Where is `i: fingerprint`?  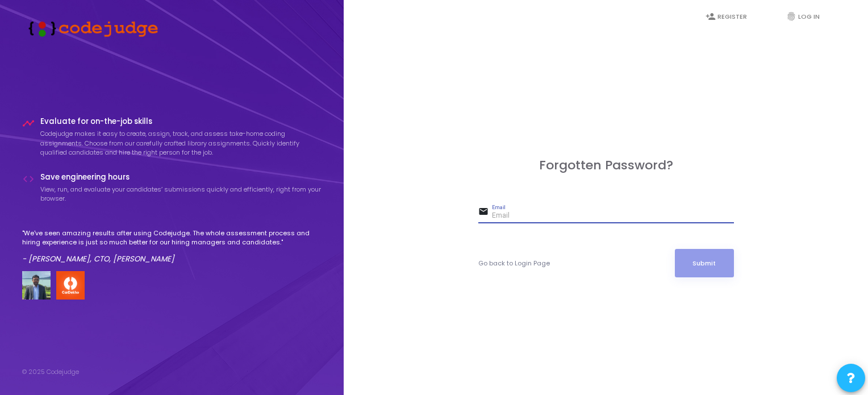 i: fingerprint is located at coordinates (791, 16).